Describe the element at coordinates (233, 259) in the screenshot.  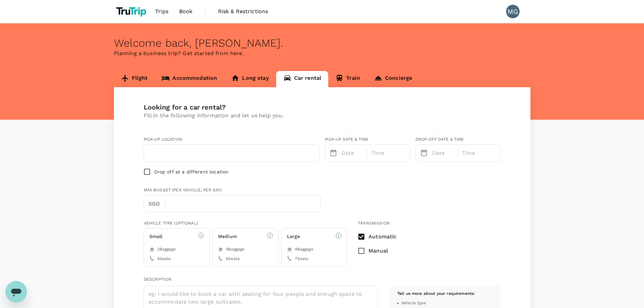
I see `span: 5 Seats` at that location.